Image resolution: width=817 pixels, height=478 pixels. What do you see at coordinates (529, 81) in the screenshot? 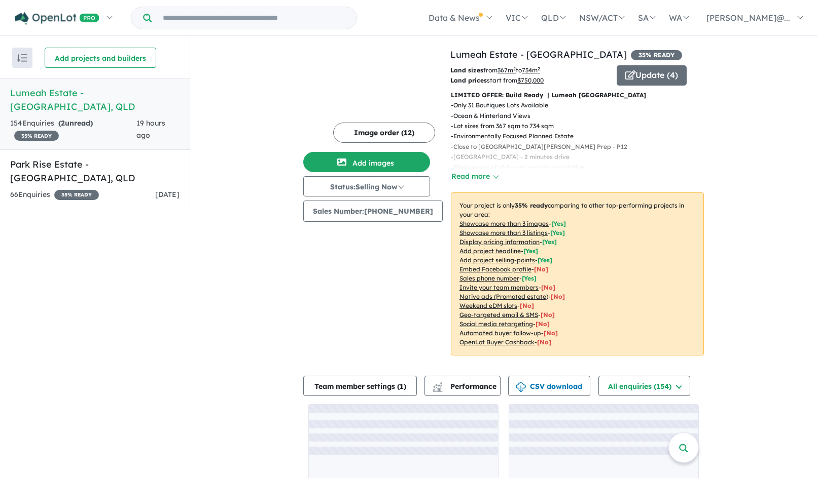
I see `p: start from` at bounding box center [529, 81].